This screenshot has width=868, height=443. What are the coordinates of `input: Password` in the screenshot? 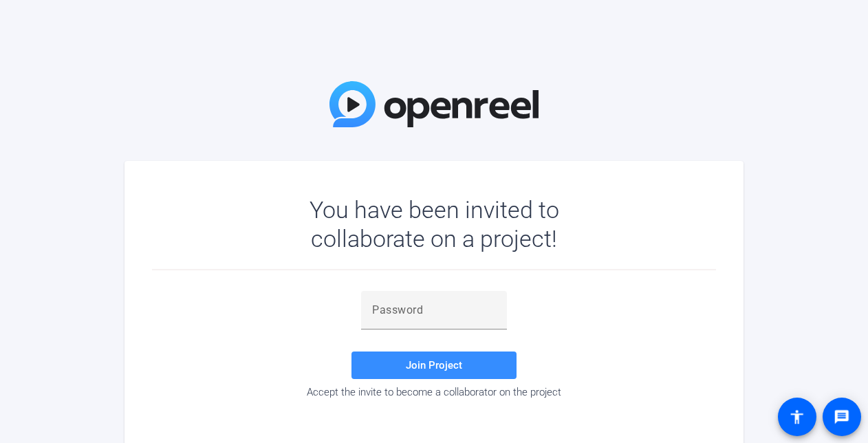 It's located at (434, 311).